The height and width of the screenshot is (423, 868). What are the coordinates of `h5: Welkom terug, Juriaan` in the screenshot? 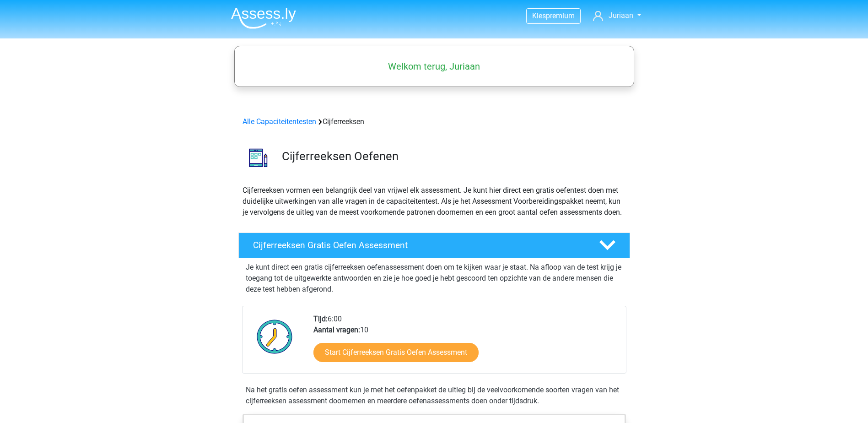 It's located at (434, 66).